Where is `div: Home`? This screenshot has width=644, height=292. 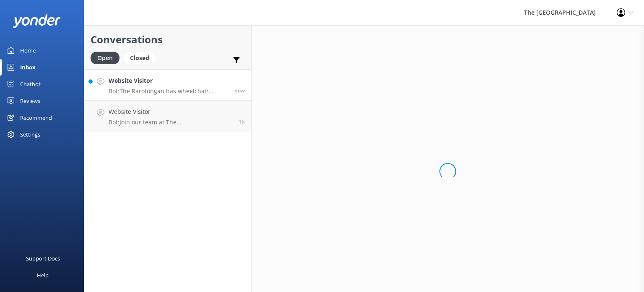
div: Home is located at coordinates (28, 51).